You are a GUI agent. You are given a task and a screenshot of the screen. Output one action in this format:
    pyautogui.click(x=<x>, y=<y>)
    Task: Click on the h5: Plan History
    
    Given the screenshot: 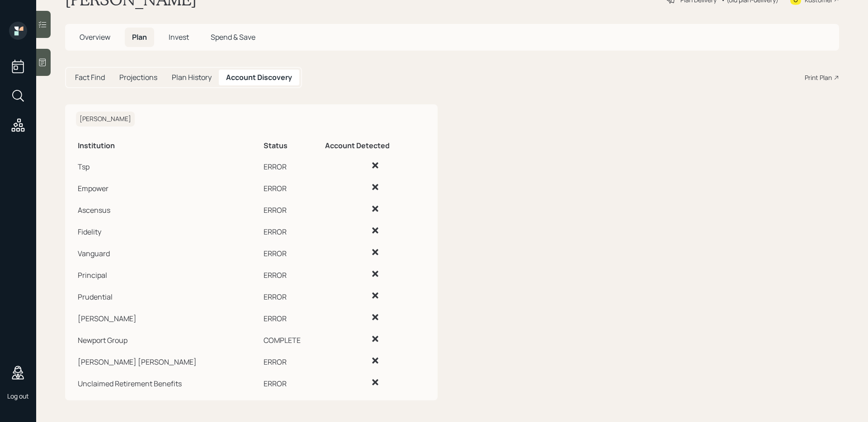 What is the action you would take?
    pyautogui.click(x=191, y=77)
    